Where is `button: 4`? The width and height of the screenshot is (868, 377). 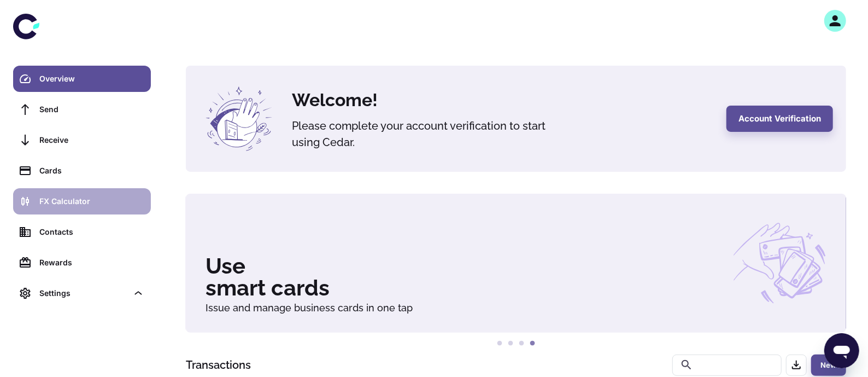
button: 4 is located at coordinates (532, 343).